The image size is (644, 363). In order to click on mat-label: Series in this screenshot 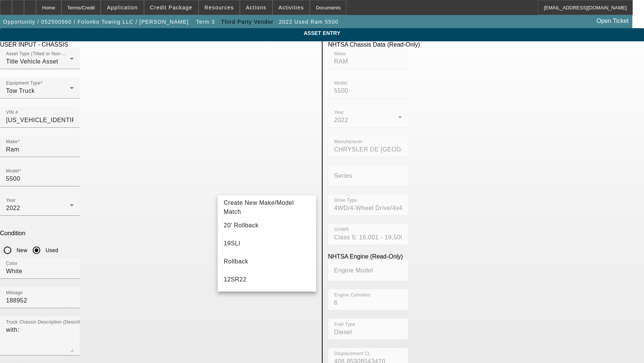, I will do `click(343, 176)`.